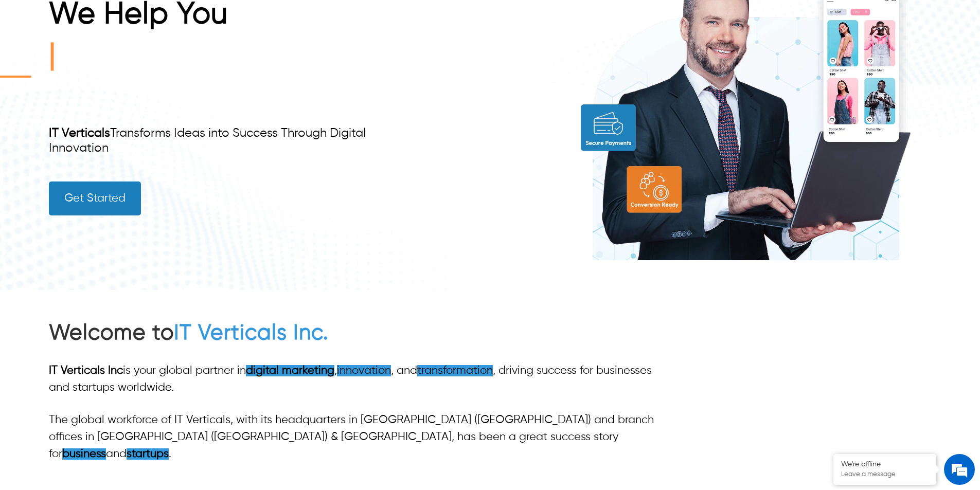  What do you see at coordinates (113, 65) in the screenshot?
I see `div: Leave a message` at bounding box center [113, 65].